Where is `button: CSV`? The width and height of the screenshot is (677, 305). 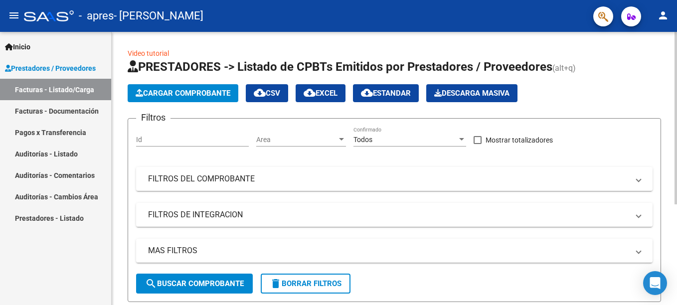
button: CSV is located at coordinates (267, 93).